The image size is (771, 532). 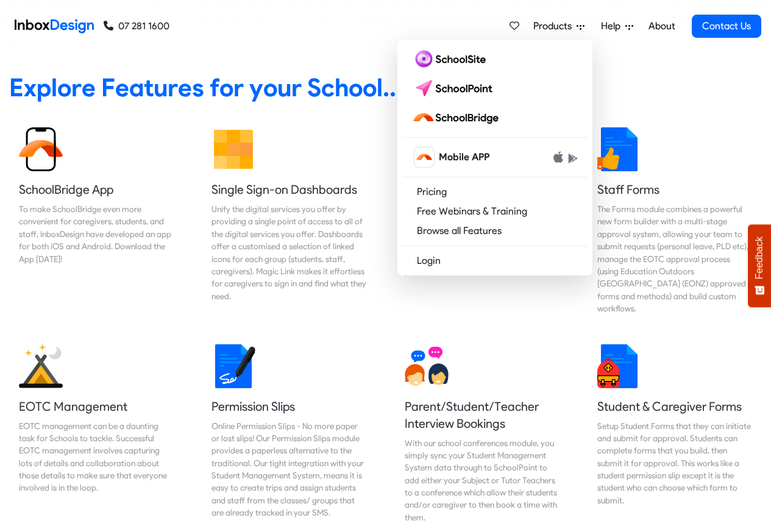 I want to click on div: Products, so click(x=495, y=157).